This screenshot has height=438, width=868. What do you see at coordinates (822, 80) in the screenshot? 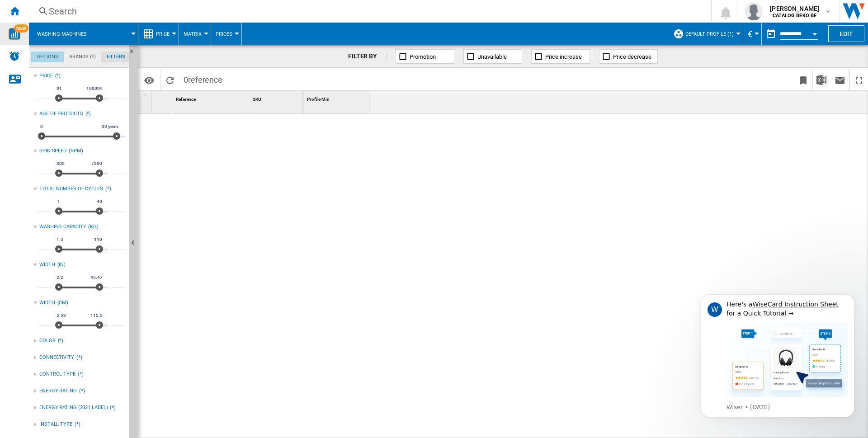
I see `button: Download in Excel` at bounding box center [822, 80].